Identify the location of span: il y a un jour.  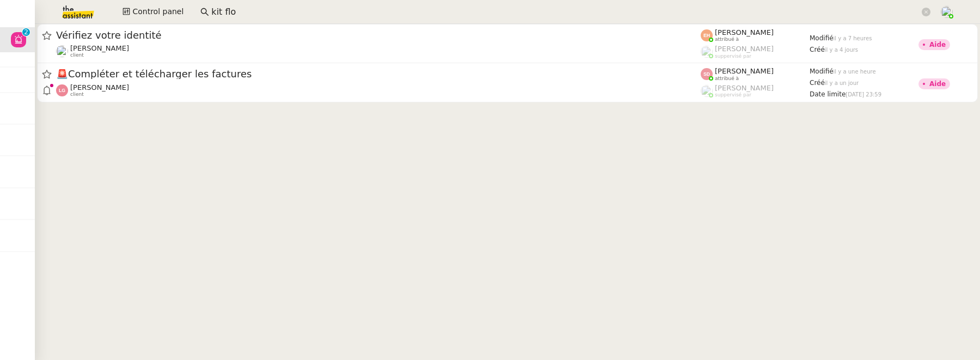
(842, 83).